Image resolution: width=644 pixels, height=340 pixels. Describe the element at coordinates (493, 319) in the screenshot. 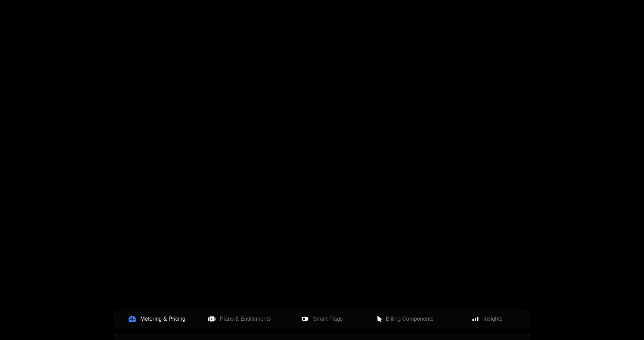

I see `span: Insights` at that location.